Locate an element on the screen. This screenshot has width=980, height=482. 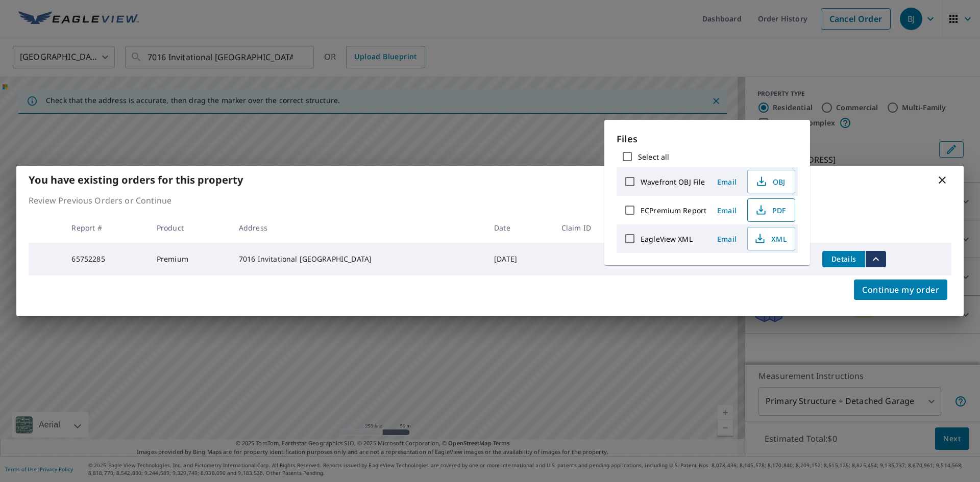
label: Select all is located at coordinates (653, 156).